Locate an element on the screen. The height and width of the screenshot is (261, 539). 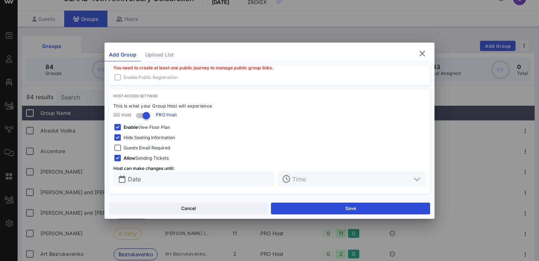
button: Save is located at coordinates (350, 208).